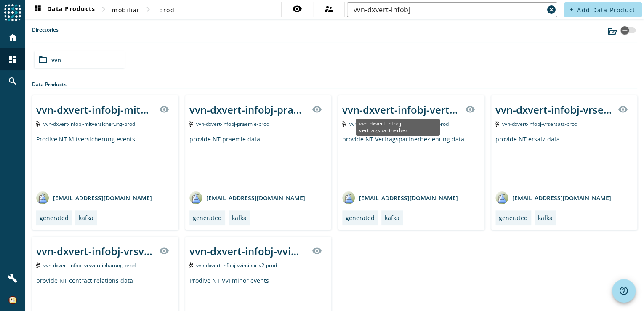 The height and width of the screenshot is (311, 644). I want to click on img: 2d77831b3fd341734dc3f4414599b1bd, so click(12, 300).